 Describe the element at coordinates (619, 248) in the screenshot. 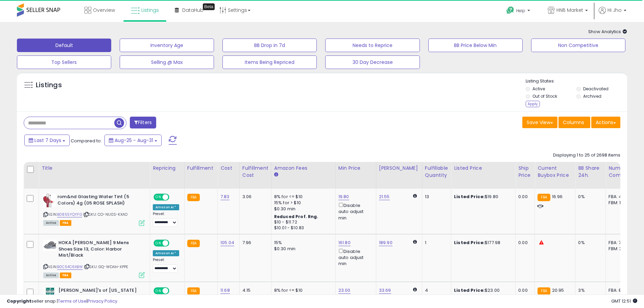

I see `div: FBM: 2` at that location.